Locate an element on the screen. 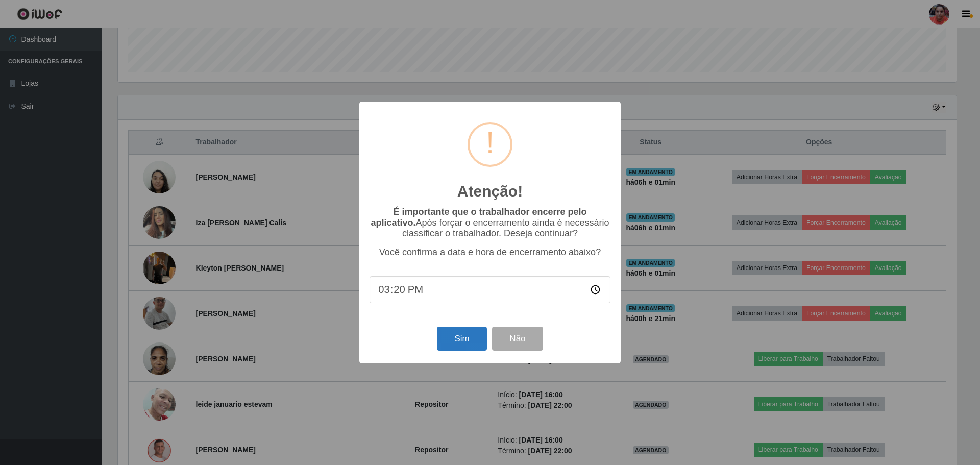  button: Sim is located at coordinates (462, 338).